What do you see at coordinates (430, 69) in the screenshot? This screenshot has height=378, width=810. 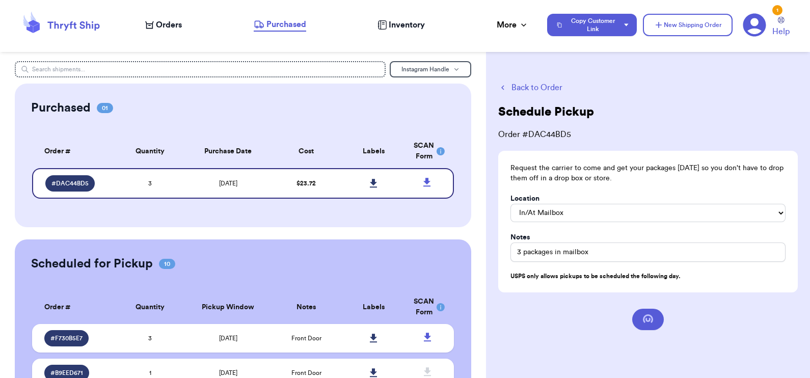 I see `button: Instagram Handle` at bounding box center [430, 69].